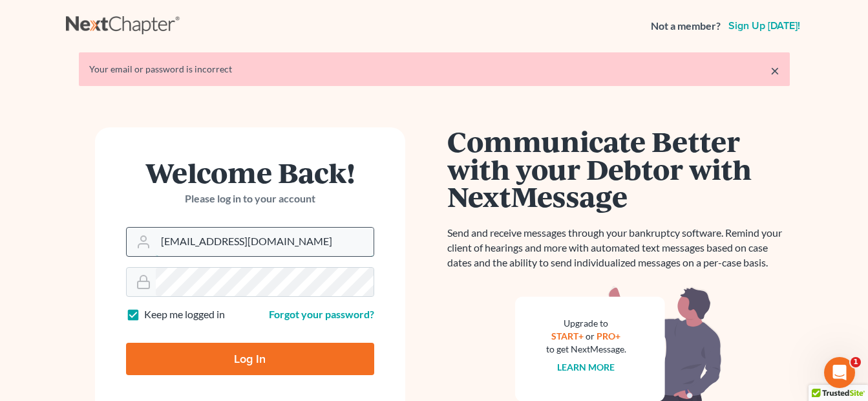 This screenshot has height=401, width=868. What do you see at coordinates (587, 349) in the screenshot?
I see `div: to get NextMessage.` at bounding box center [587, 349].